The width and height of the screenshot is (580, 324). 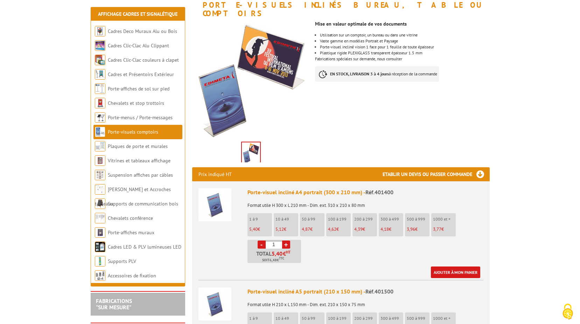 I want to click on a: Affichage Cadres et Signalétique, so click(x=138, y=14).